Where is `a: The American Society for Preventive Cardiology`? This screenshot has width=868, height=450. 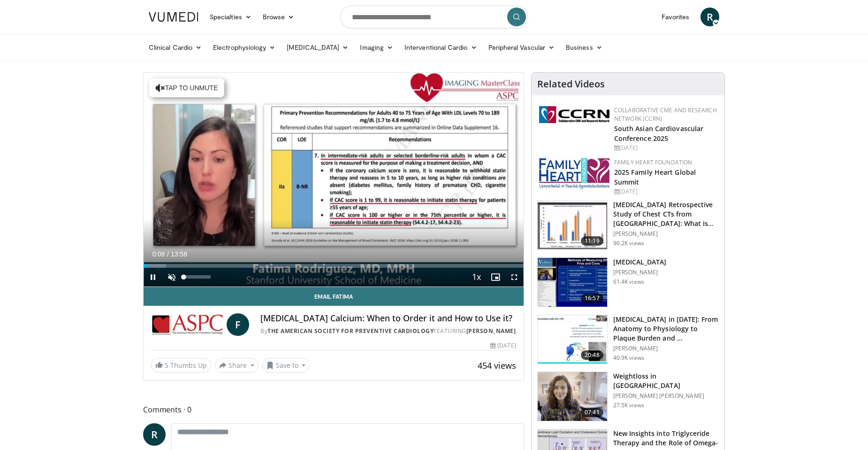 a: The American Society for Preventive Cardiology is located at coordinates (351, 331).